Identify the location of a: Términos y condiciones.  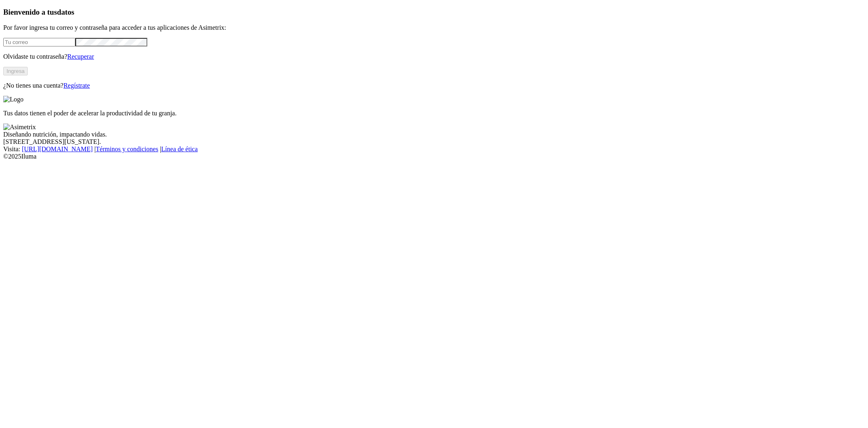
(127, 148).